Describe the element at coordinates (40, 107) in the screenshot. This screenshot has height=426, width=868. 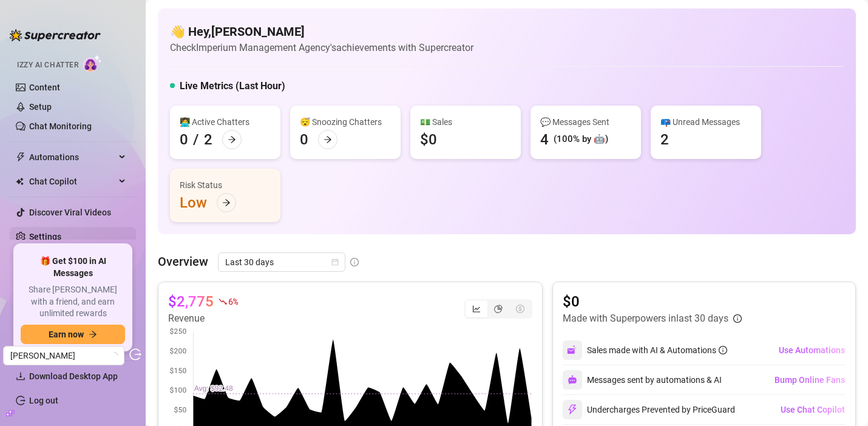
I see `a: Setup` at that location.